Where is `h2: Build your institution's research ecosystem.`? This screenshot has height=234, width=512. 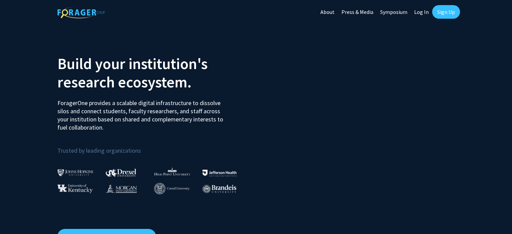
h2: Build your institution's research ecosystem. is located at coordinates (154, 73).